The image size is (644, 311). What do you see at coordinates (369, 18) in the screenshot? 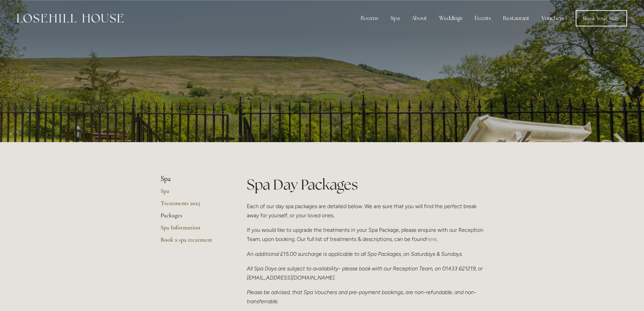
I see `div: Rooms` at bounding box center [369, 18].